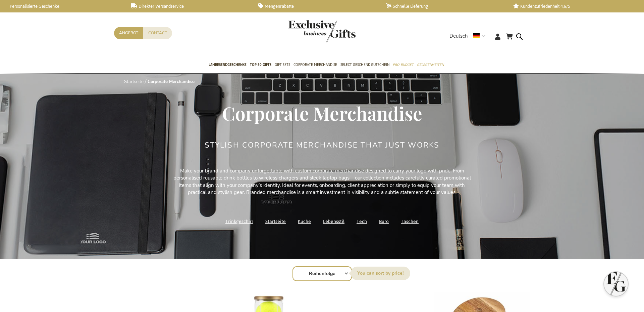 Image resolution: width=644 pixels, height=312 pixels. I want to click on a: Jahresendgeschenke, so click(228, 65).